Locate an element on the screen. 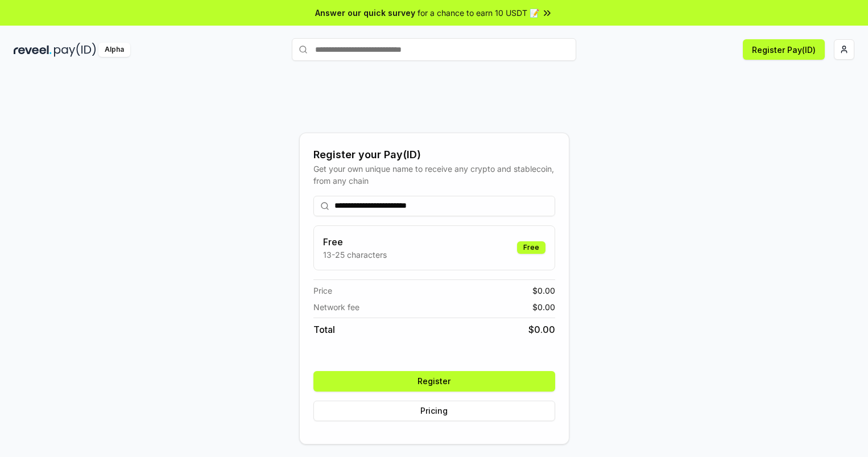  button: Register is located at coordinates (434, 382).